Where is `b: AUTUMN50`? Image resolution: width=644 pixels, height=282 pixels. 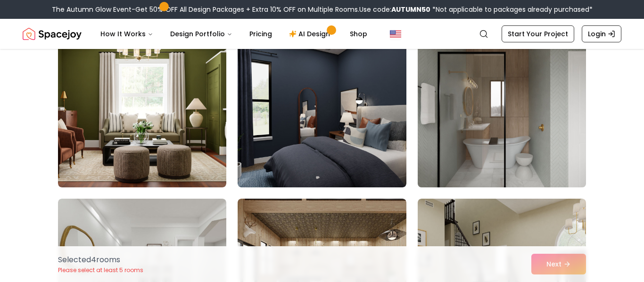
b: AUTUMN50 is located at coordinates (411, 9).